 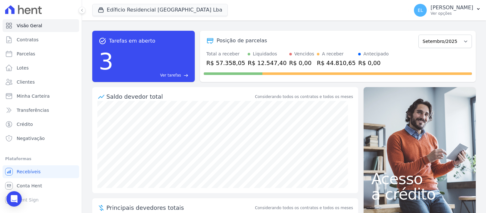 I want to click on span: Minha Carteira, so click(x=33, y=96).